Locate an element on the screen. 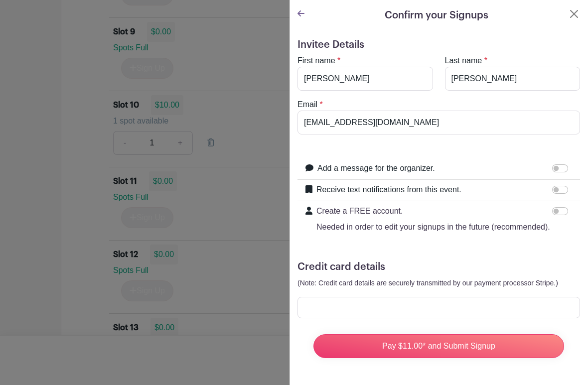 Image resolution: width=588 pixels, height=385 pixels. label: Receive text notifications from this event. is located at coordinates (389, 190).